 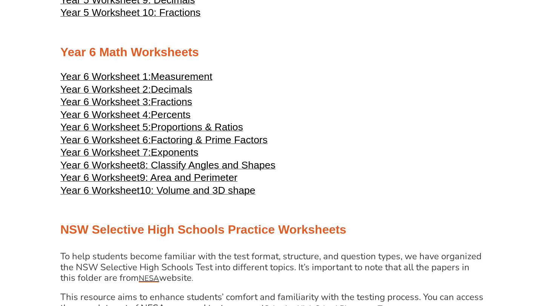 What do you see at coordinates (130, 14) in the screenshot?
I see `a: Year 5 Worksheet 10: Fractions` at bounding box center [130, 14].